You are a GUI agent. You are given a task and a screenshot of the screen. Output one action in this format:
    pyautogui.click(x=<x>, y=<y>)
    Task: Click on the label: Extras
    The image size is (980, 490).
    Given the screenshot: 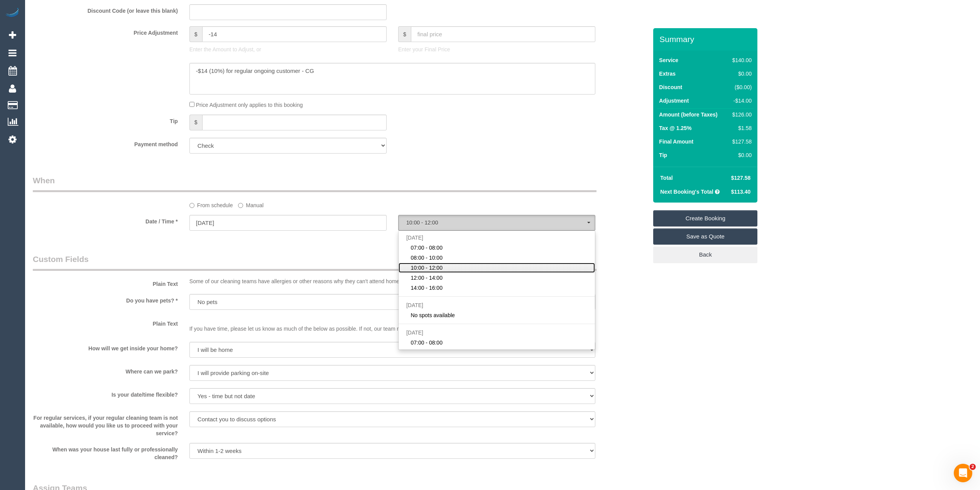 What is the action you would take?
    pyautogui.click(x=667, y=74)
    